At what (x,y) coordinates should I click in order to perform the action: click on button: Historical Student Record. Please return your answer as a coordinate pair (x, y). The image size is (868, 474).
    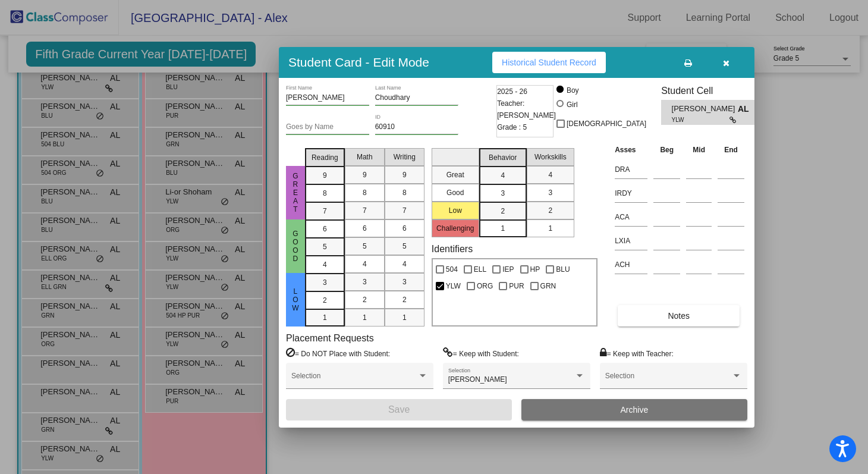
    Looking at the image, I should click on (549, 62).